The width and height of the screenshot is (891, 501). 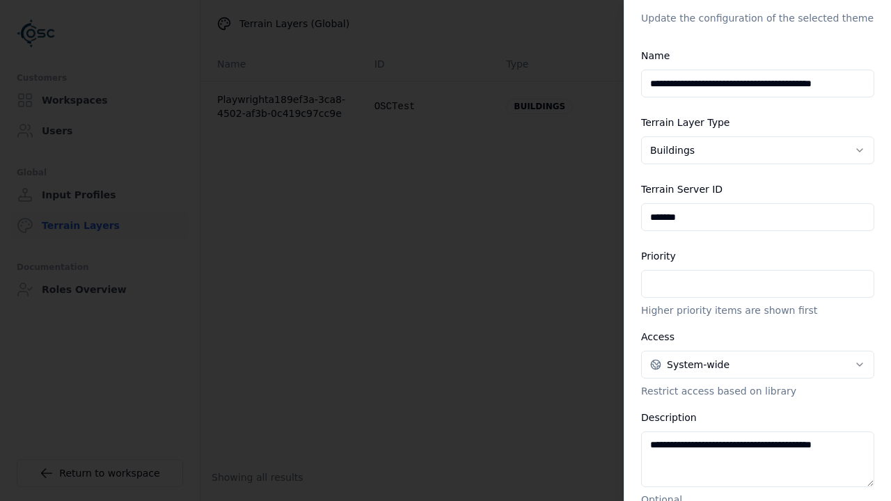 What do you see at coordinates (757, 310) in the screenshot?
I see `p: Higher priority items are shown first` at bounding box center [757, 310].